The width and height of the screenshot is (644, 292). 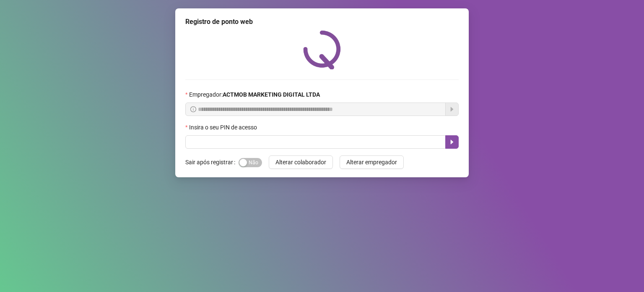 What do you see at coordinates (271, 94) in the screenshot?
I see `strong: ACTMOB MARKETING DIGITAL LTDA` at bounding box center [271, 94].